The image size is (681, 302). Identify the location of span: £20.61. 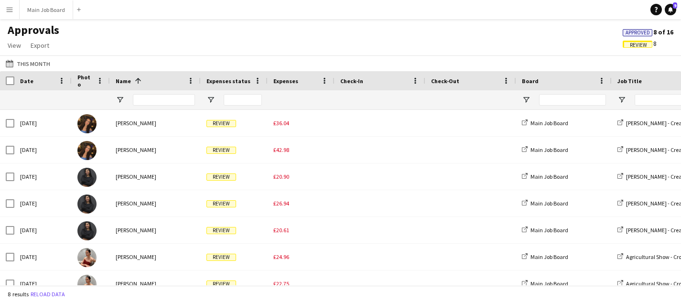
(281, 230).